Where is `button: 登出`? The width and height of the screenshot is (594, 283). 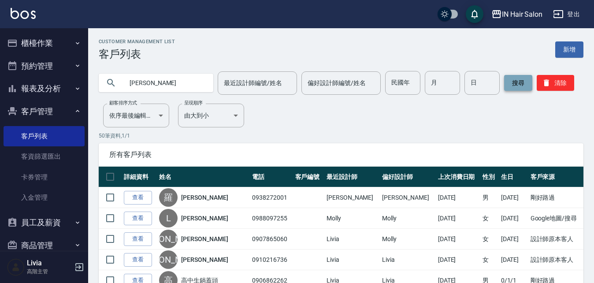 button: 登出 is located at coordinates (566, 14).